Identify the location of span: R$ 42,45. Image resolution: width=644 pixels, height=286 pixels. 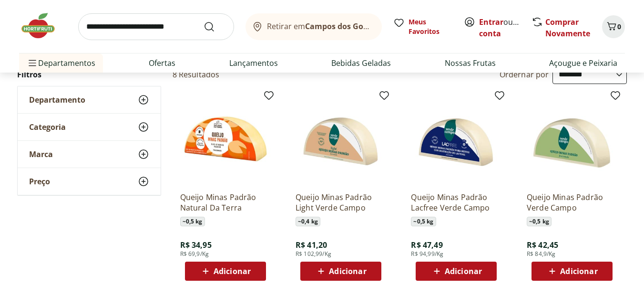
(542, 245).